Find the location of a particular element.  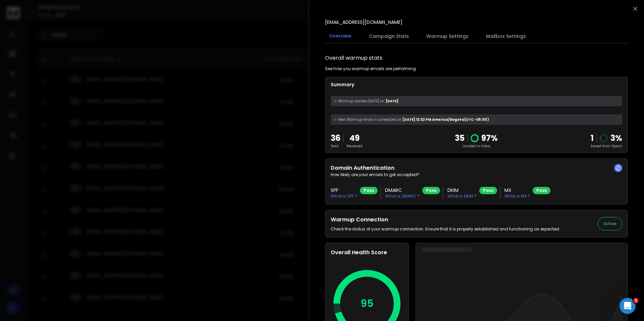

p: What is SPF ? is located at coordinates (344, 196).